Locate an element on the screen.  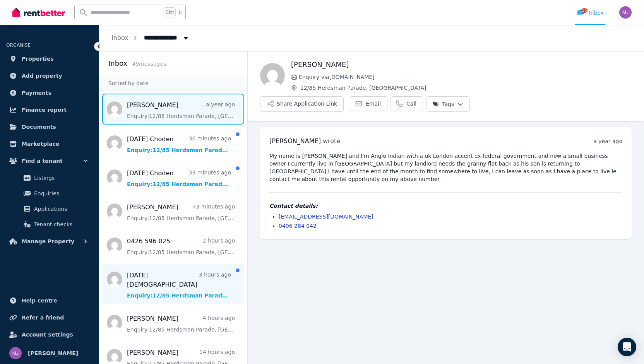
span: Finance report is located at coordinates (44, 110).